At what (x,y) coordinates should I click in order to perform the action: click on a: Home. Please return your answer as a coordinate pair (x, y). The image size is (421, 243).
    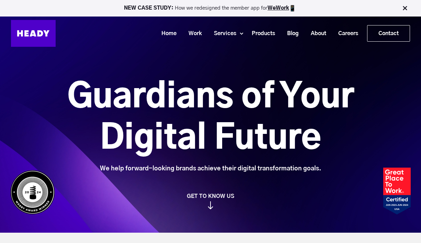
    Looking at the image, I should click on (166, 33).